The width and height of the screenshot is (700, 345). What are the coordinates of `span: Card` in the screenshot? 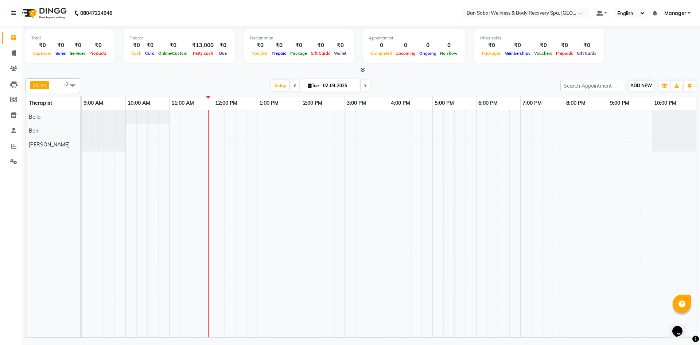 It's located at (150, 53).